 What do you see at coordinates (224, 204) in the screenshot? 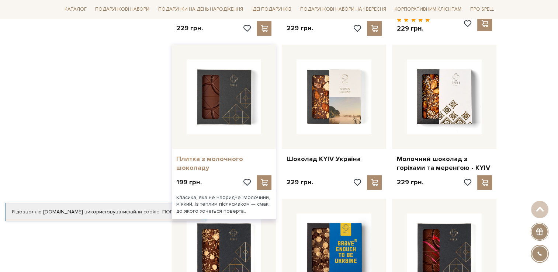
I see `div: Класика, яка не набридне. Молочний, м’який, із теплим післясмаком — смак, до якого хочеться повер...` at bounding box center [224, 204].